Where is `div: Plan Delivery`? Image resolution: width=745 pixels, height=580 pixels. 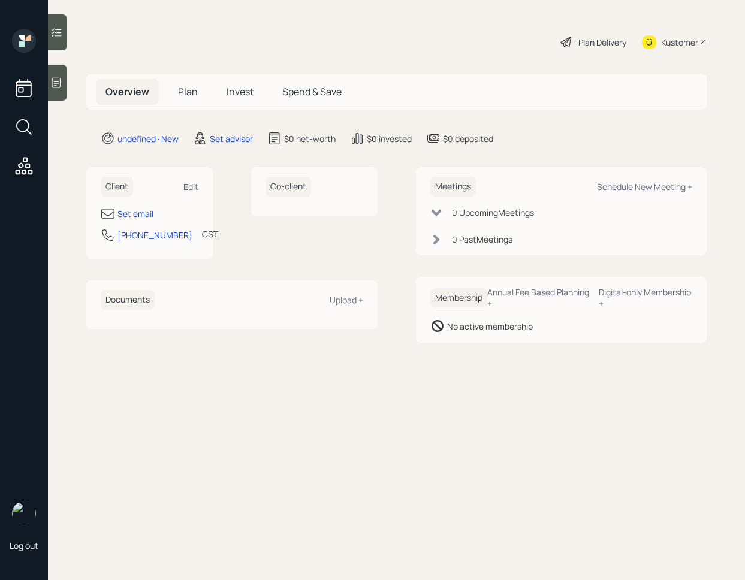 div: Plan Delivery is located at coordinates (602, 42).